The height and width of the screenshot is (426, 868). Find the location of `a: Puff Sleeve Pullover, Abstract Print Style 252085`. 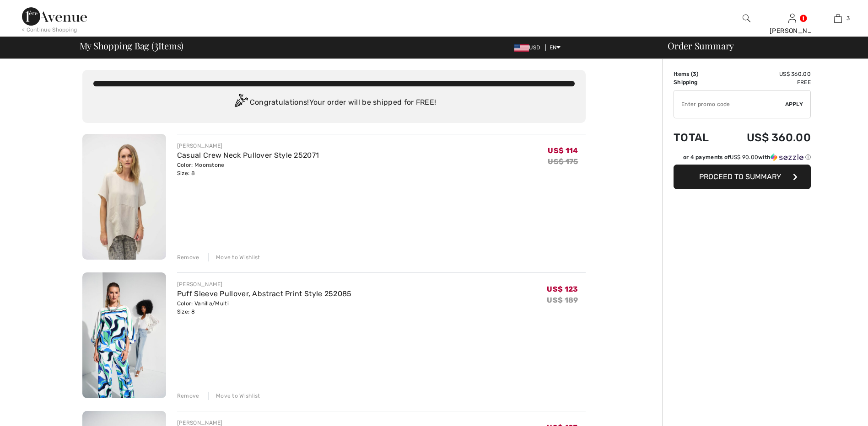

a: Puff Sleeve Pullover, Abstract Print Style 252085 is located at coordinates (264, 294).